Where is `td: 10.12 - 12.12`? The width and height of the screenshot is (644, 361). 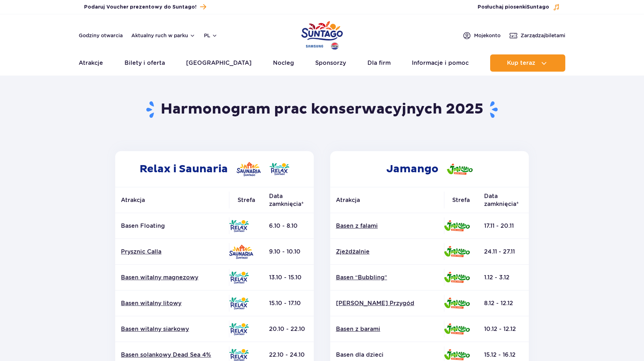
td: 10.12 - 12.12 is located at coordinates (503, 329).